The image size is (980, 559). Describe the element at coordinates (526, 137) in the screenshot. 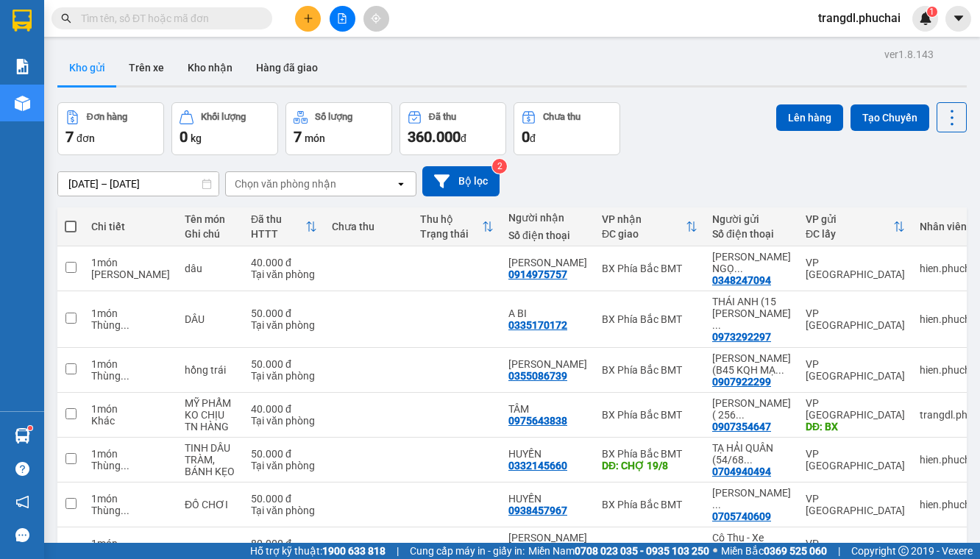

I see `span: 0` at that location.